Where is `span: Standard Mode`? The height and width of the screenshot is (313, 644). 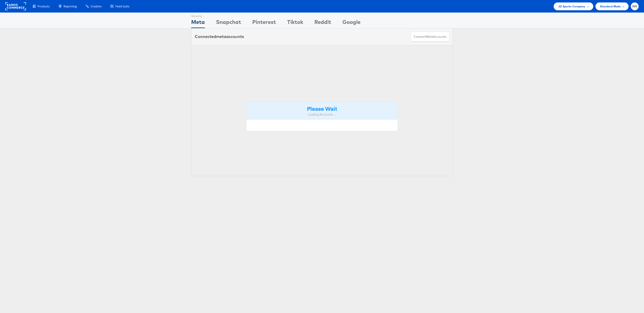
span: Standard Mode is located at coordinates (610, 6).